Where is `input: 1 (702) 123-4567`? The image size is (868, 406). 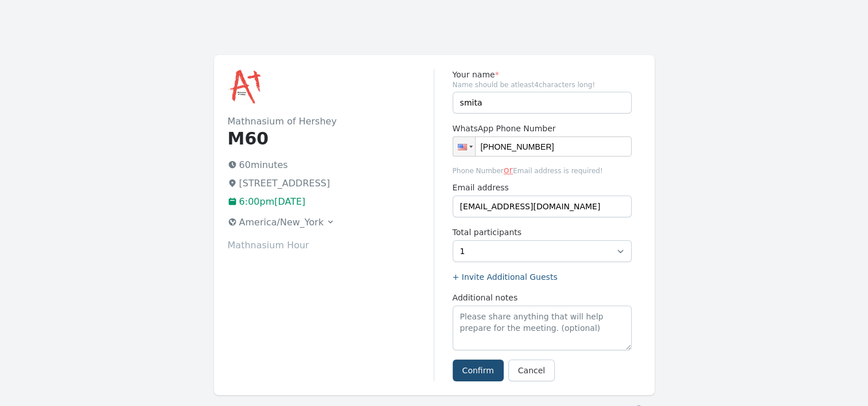 input: 1 (702) 123-4567 is located at coordinates (542, 147).